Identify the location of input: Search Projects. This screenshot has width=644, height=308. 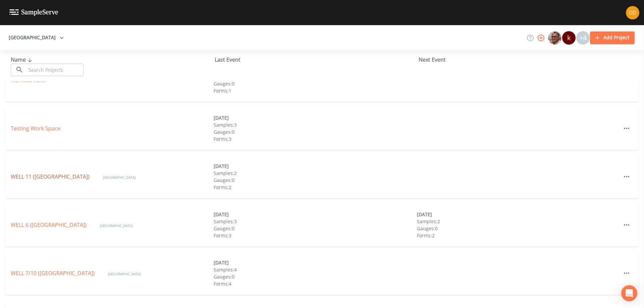
(55, 70).